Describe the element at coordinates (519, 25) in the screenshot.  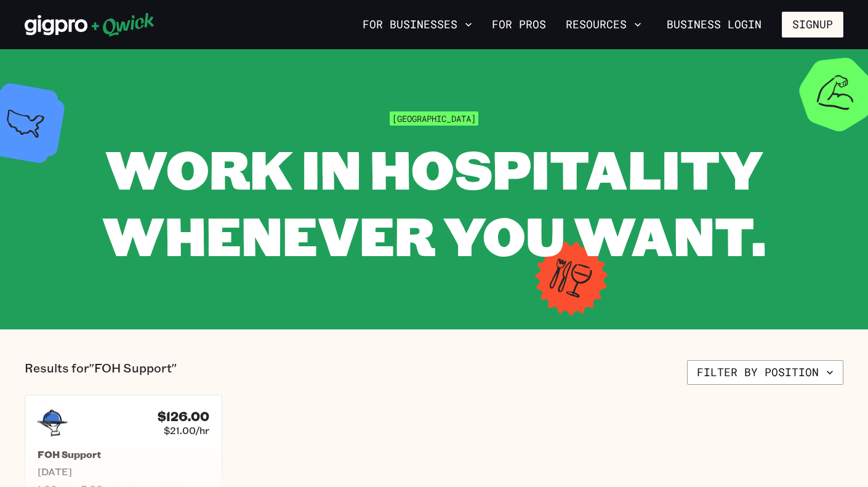
I see `a: For Pros` at that location.